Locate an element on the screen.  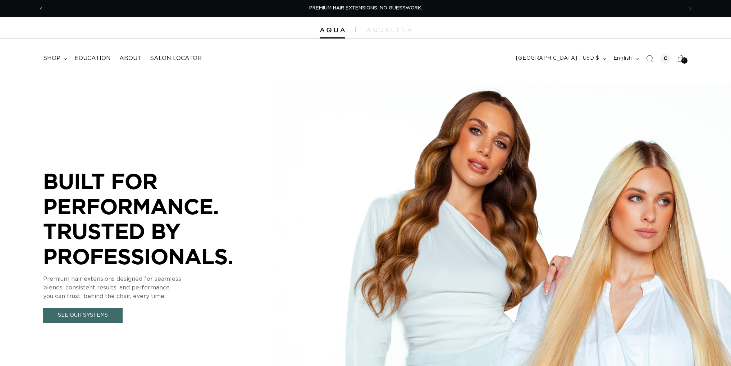
button: Previous announcement is located at coordinates (41, 9).